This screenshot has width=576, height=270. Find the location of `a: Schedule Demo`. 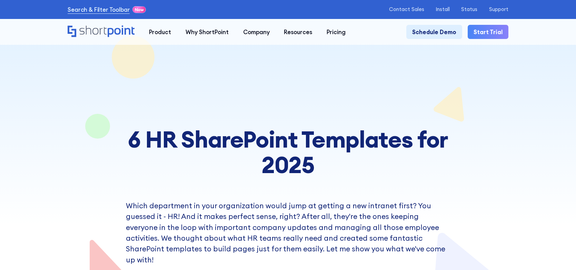

a: Schedule Demo is located at coordinates (434, 32).